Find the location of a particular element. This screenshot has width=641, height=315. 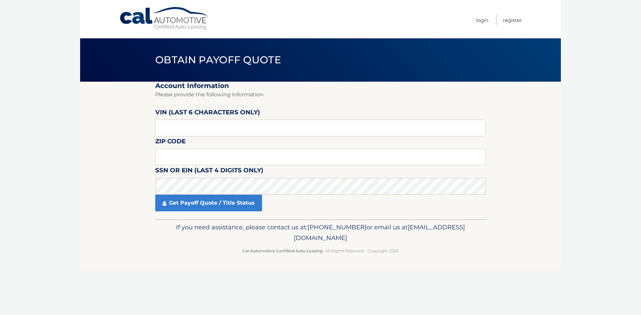

a: Cal Automotive is located at coordinates (164, 18).